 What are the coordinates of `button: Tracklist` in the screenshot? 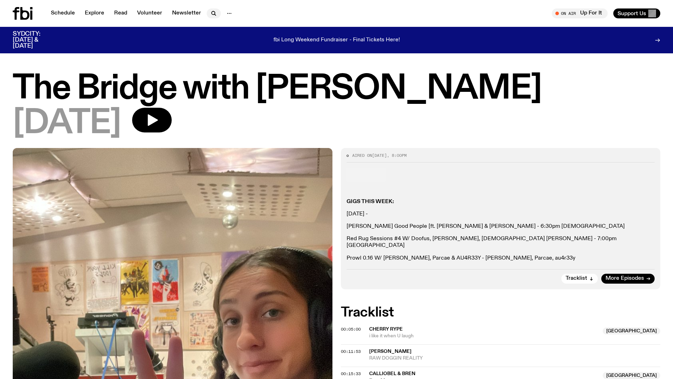 It's located at (579, 279).